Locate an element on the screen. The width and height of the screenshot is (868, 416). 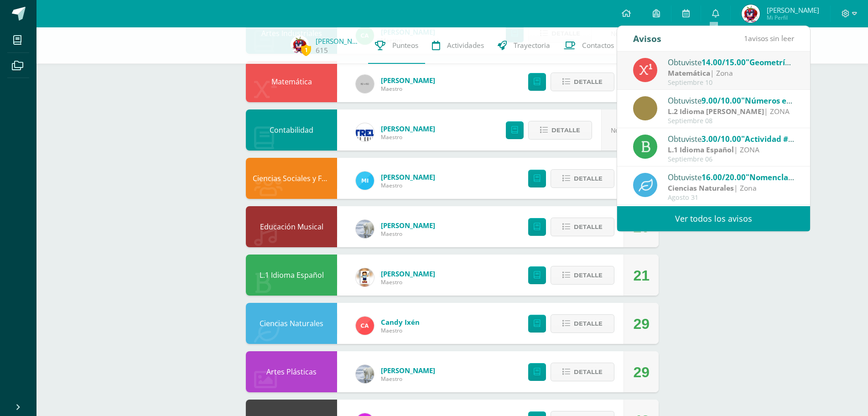
strong: L.1 Idioma Español is located at coordinates (701, 150).